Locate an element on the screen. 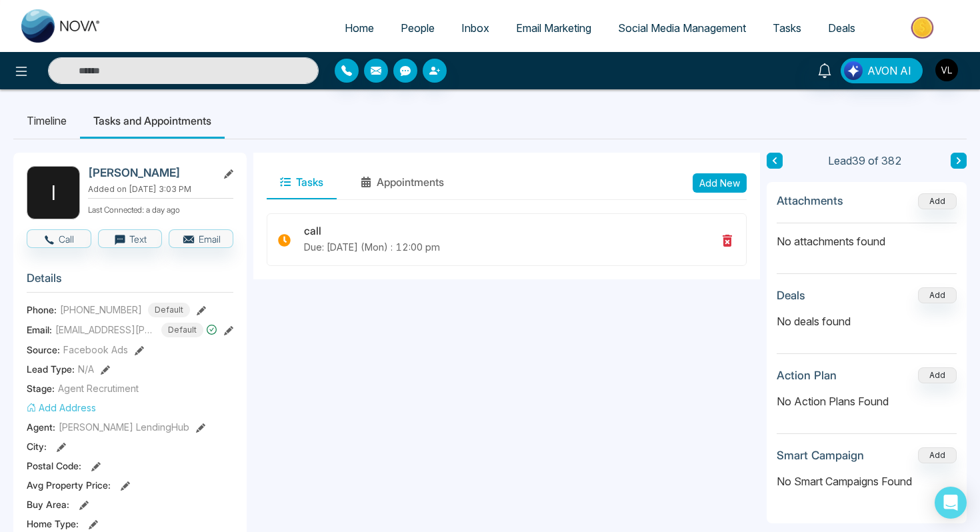  button: Text is located at coordinates (130, 239).